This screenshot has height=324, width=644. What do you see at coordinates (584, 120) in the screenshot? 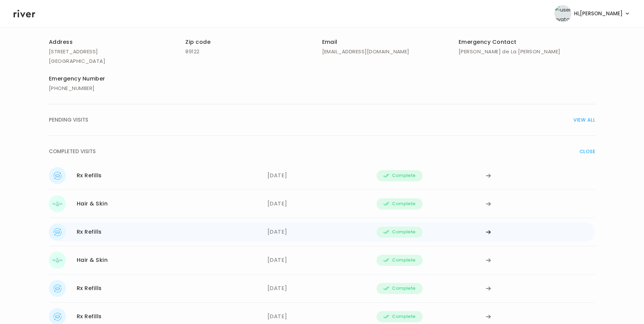
I see `span: VIEW ALL` at bounding box center [584, 120].